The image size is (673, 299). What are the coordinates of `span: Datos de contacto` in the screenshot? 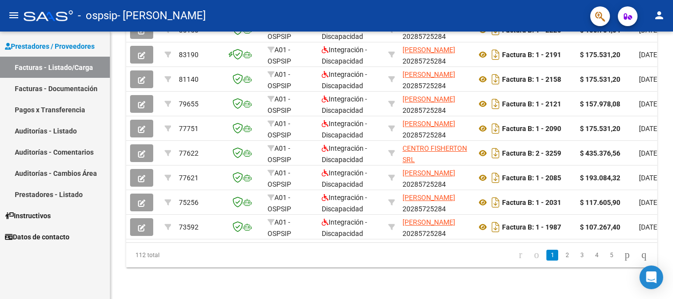 It's located at (37, 237).